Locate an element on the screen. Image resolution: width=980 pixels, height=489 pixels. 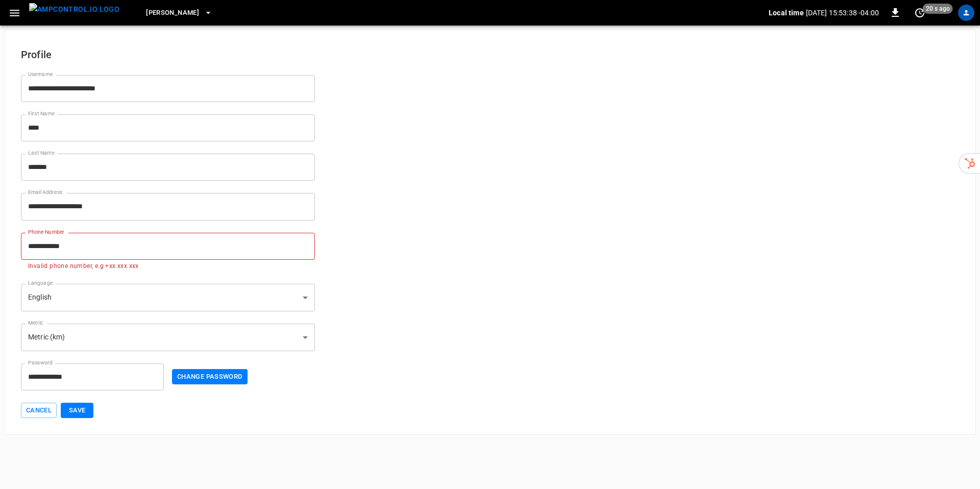
label: First Name is located at coordinates (41, 113).